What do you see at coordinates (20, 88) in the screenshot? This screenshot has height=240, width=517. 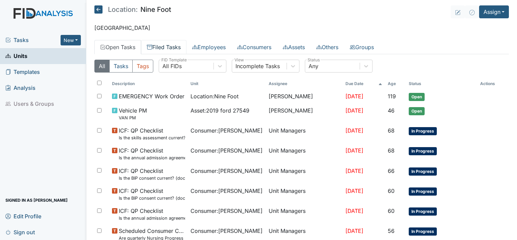 I see `span: Analysis` at bounding box center [20, 88].